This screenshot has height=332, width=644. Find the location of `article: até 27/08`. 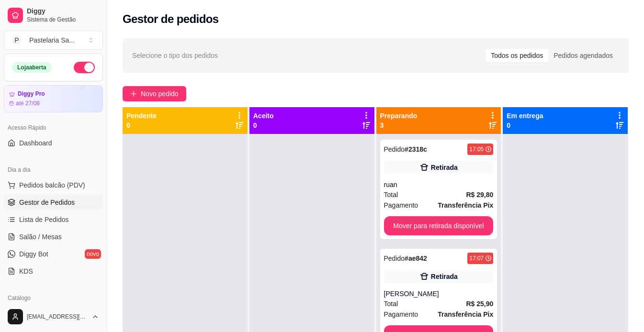

article: até 27/08 is located at coordinates (28, 103).